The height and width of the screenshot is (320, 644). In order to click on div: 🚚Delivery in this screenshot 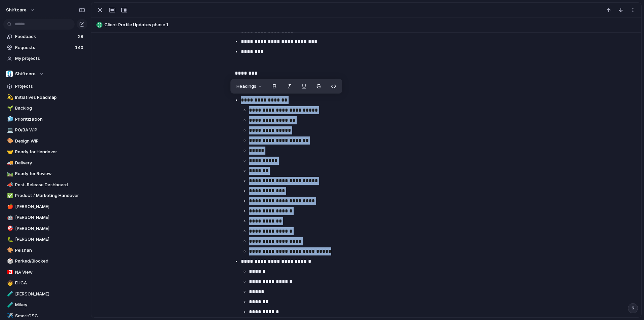, I will do `click(45, 163)`.